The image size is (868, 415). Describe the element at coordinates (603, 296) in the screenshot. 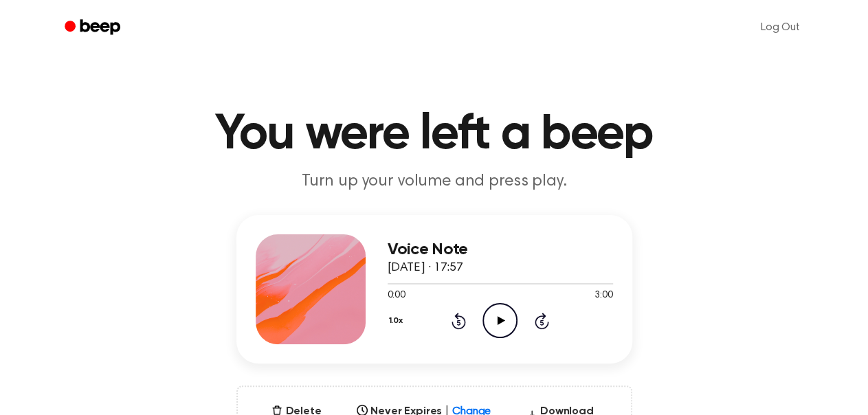

I see `span: 3:00` at that location.